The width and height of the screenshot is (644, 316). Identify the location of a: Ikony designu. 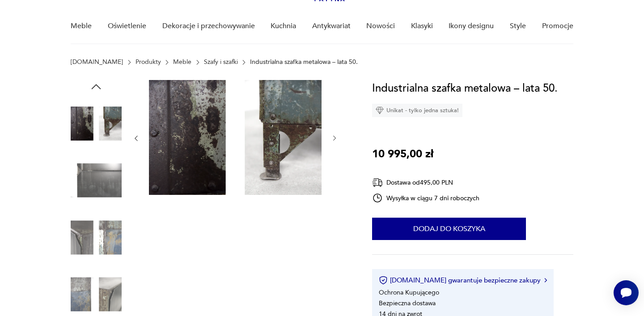
(471, 26).